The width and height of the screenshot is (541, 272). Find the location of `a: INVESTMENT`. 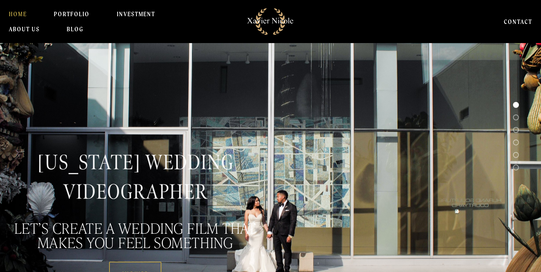

a: INVESTMENT is located at coordinates (136, 14).